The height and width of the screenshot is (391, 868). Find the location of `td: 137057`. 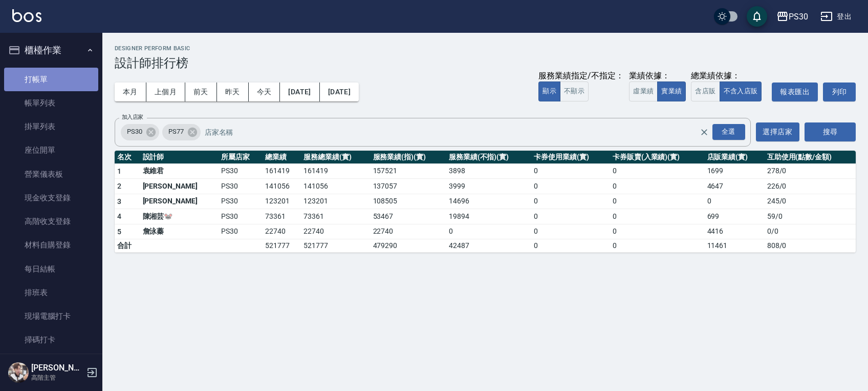

td: 137057 is located at coordinates (408, 187).